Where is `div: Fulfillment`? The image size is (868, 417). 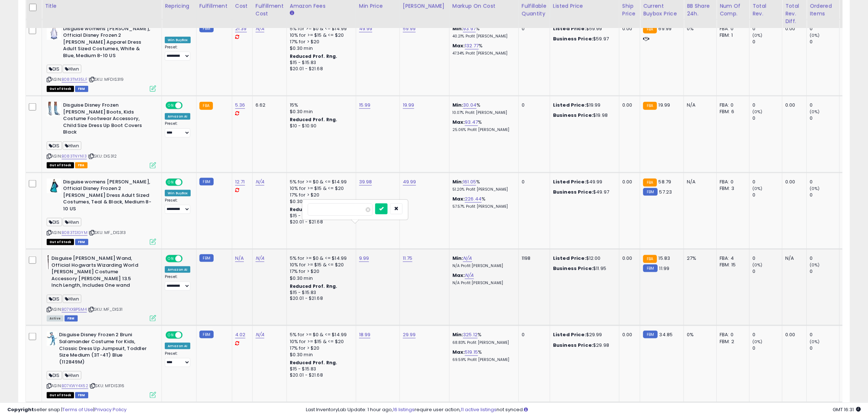
div: Fulfillment is located at coordinates (214, 6).